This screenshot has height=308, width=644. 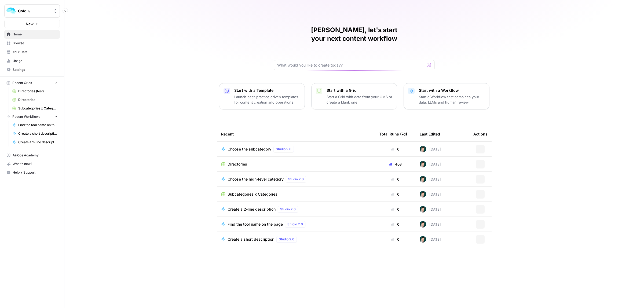 I want to click on span: Home, so click(x=35, y=34).